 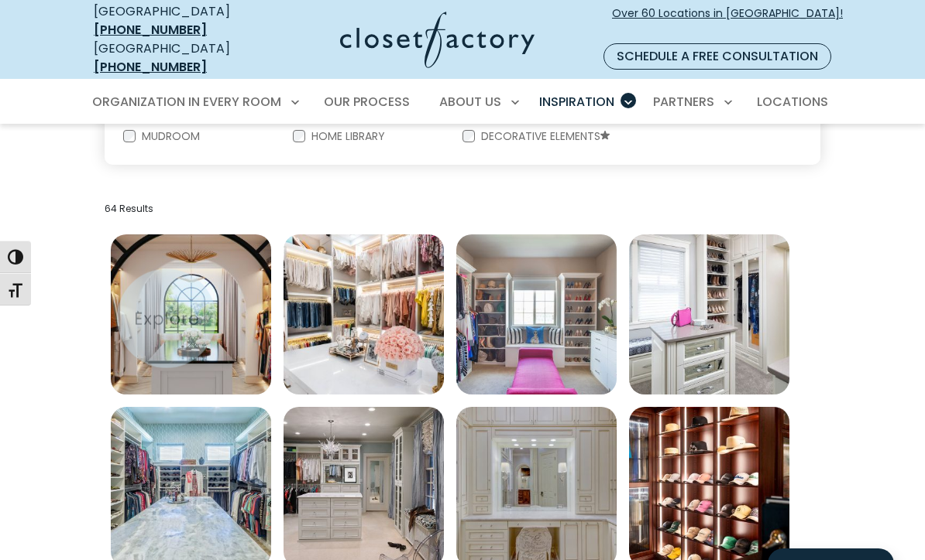 What do you see at coordinates (470, 102) in the screenshot?
I see `span: About Us` at bounding box center [470, 102].